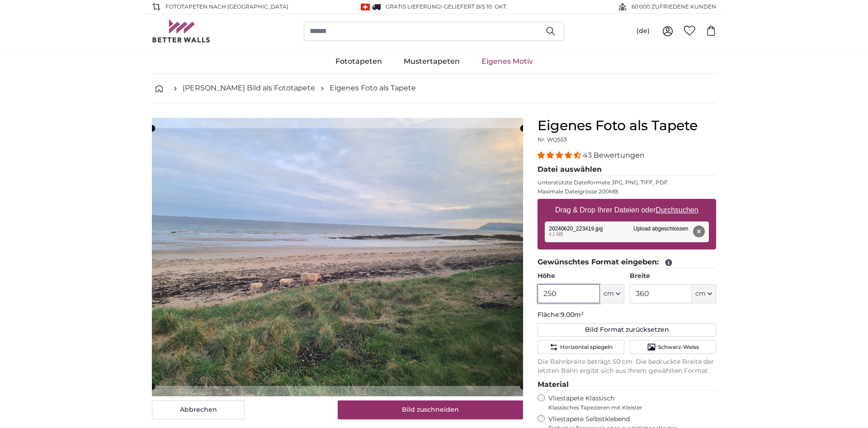  What do you see at coordinates (580, 276) in the screenshot?
I see `label: Höhe` at bounding box center [580, 276].